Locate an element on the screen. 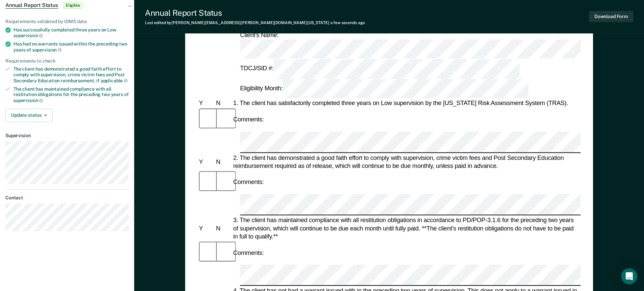  div: Annual Report Status is located at coordinates (255, 13).